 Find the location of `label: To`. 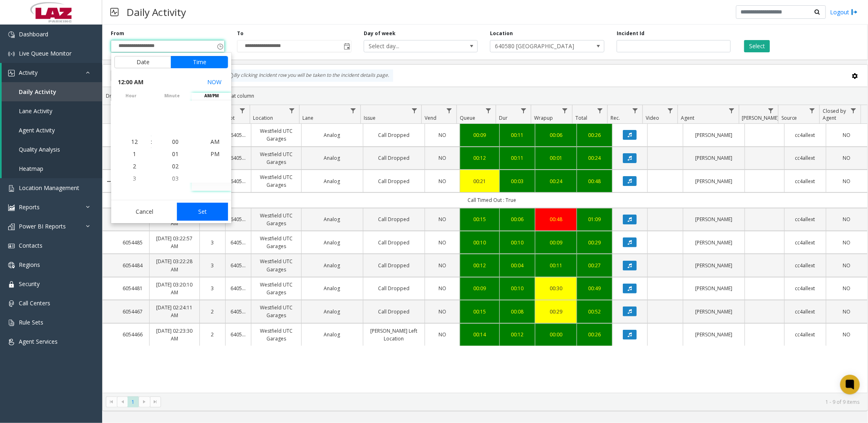

label: To is located at coordinates (241, 33).